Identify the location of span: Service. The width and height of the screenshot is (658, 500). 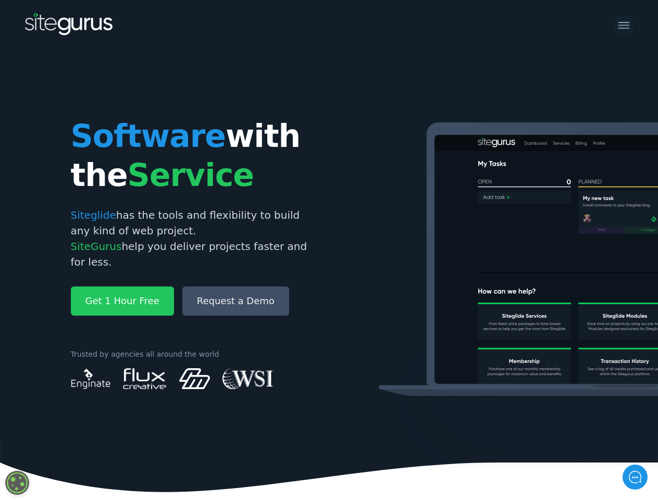
(191, 175).